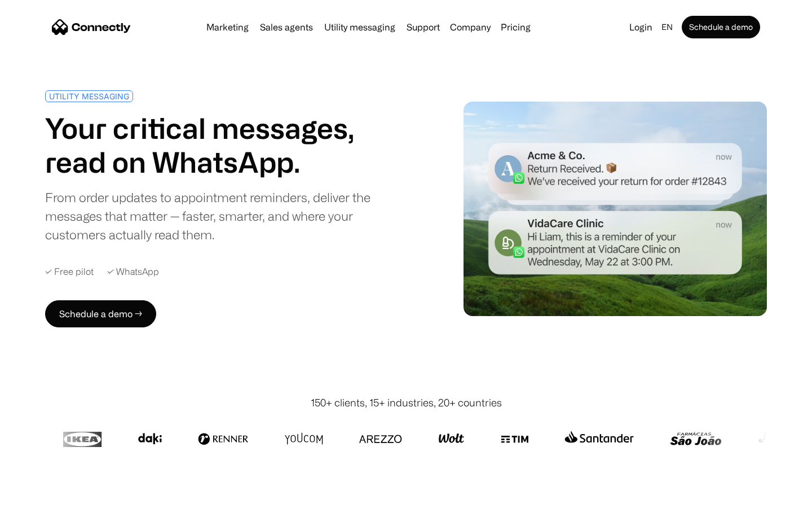 The width and height of the screenshot is (812, 508). What do you see at coordinates (45, 496) in the screenshot?
I see `ul: Language list` at bounding box center [45, 496].